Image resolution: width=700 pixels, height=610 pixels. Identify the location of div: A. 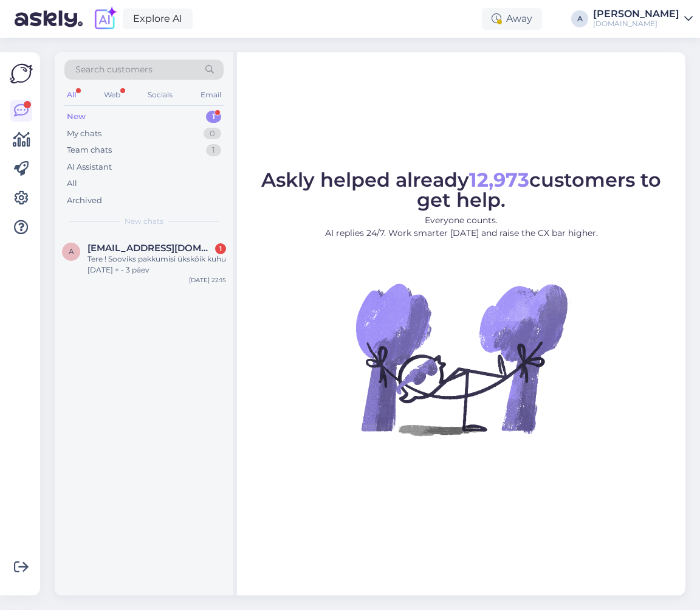
(580, 19).